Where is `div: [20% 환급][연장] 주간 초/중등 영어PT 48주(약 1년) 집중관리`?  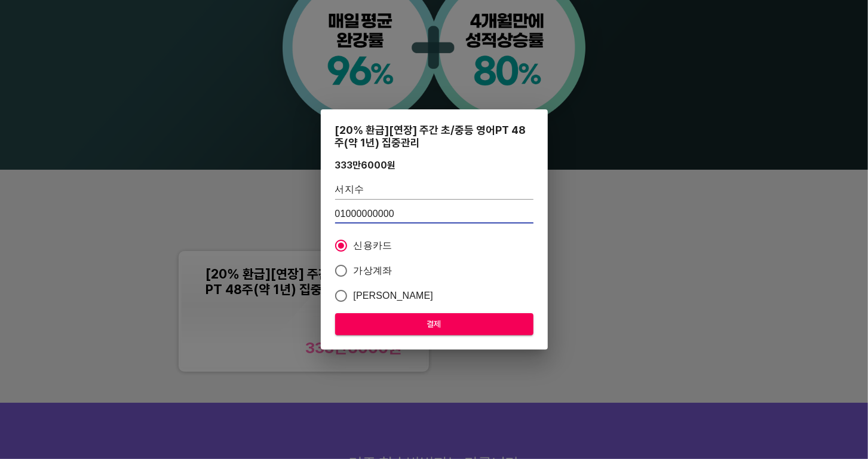
div: [20% 환급][연장] 주간 초/중등 영어PT 48주(약 1년) 집중관리 is located at coordinates (434, 136).